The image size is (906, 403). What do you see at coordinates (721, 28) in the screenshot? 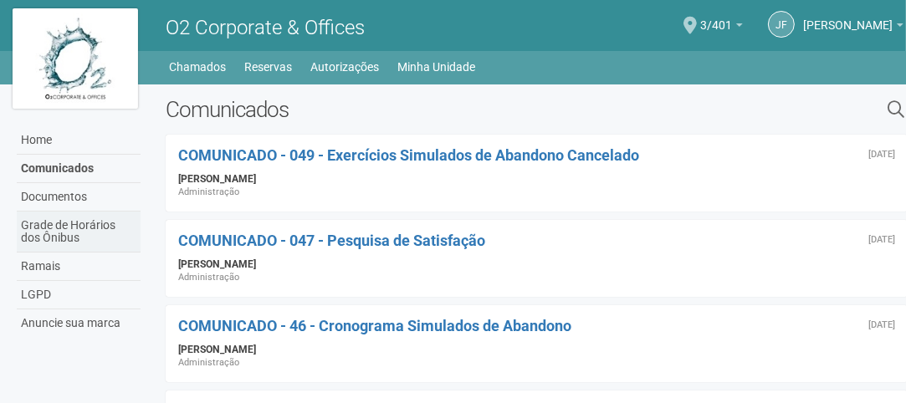
I see `a: 3/401` at bounding box center [721, 28].